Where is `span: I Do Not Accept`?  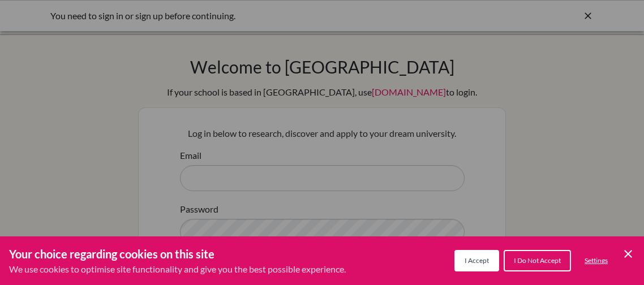 span: I Do Not Accept is located at coordinates (537, 260).